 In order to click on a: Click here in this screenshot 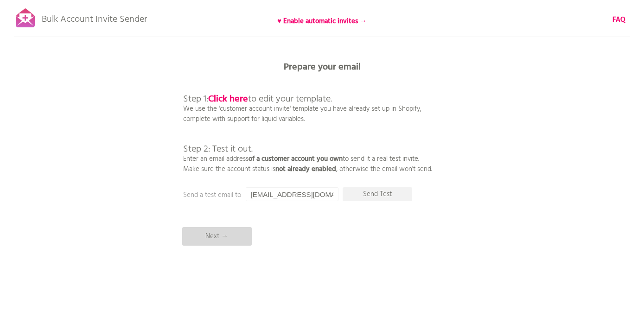, I will do `click(228, 99)`.